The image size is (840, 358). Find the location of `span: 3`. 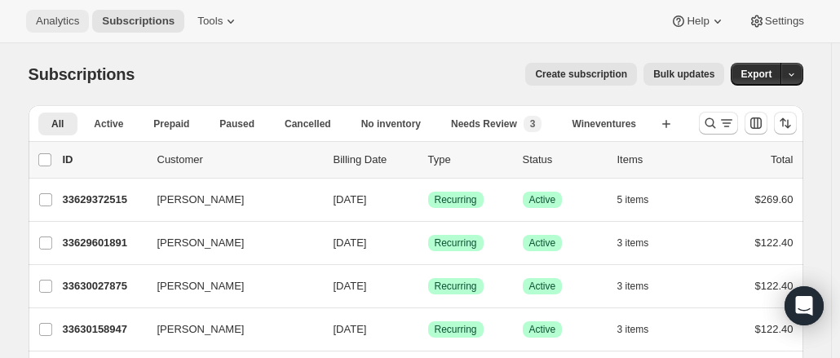

span: 3 is located at coordinates (532, 124).